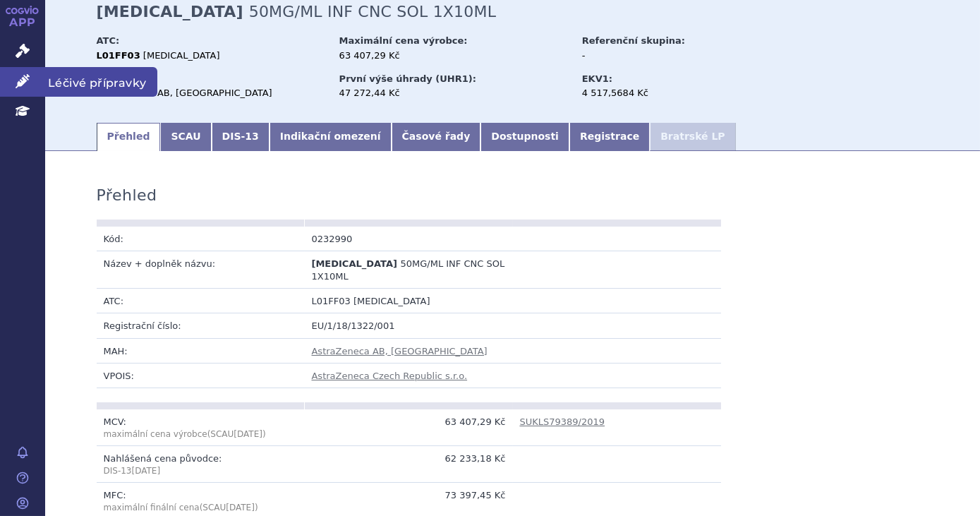  Describe the element at coordinates (200, 301) in the screenshot. I see `td: ATC:` at that location.